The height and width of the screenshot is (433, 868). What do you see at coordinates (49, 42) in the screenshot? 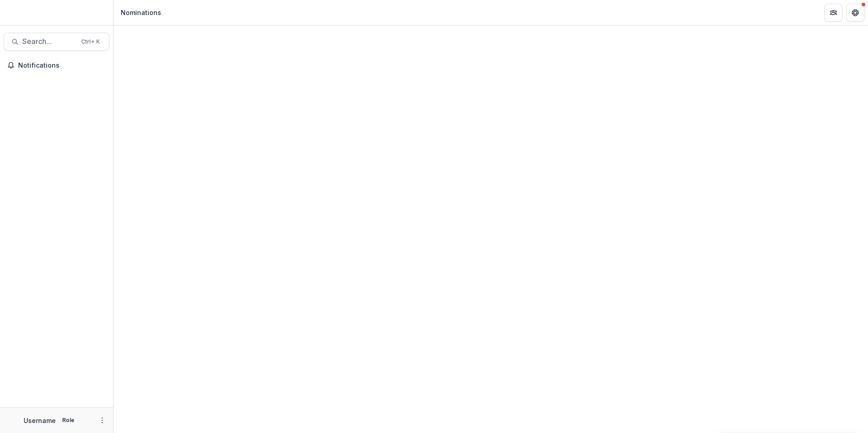
I see `span: Search...` at bounding box center [49, 42].